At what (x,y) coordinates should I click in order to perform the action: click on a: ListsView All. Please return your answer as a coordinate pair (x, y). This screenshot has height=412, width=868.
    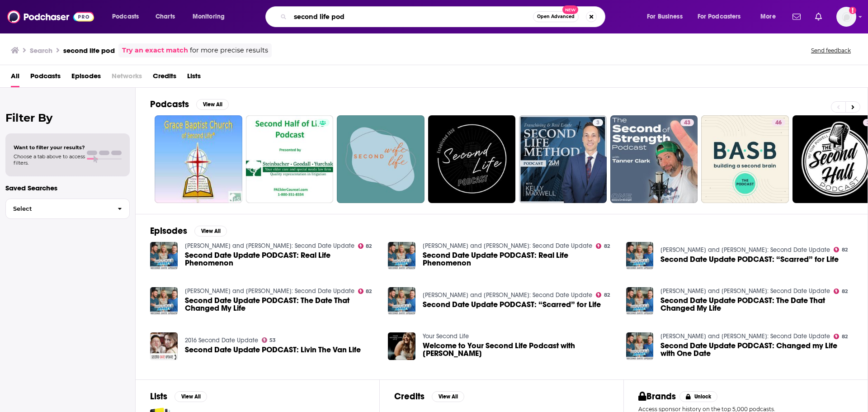
    Looking at the image, I should click on (178, 396).